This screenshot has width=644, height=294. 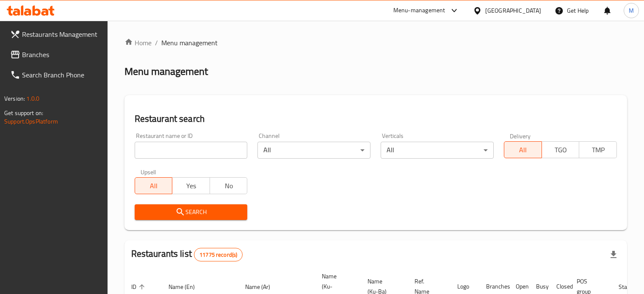 What do you see at coordinates (191, 212) in the screenshot?
I see `span: Search` at bounding box center [191, 212].